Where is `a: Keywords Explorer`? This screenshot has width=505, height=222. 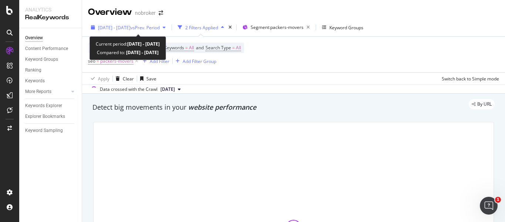
a: Keywords Explorer is located at coordinates (51, 105).